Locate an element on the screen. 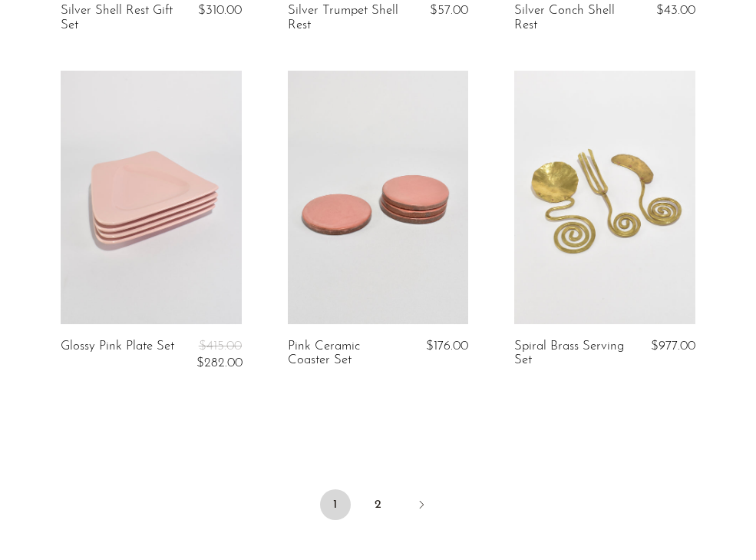 The image size is (756, 560). a: Spiral Brass Serving Set is located at coordinates (572, 353).